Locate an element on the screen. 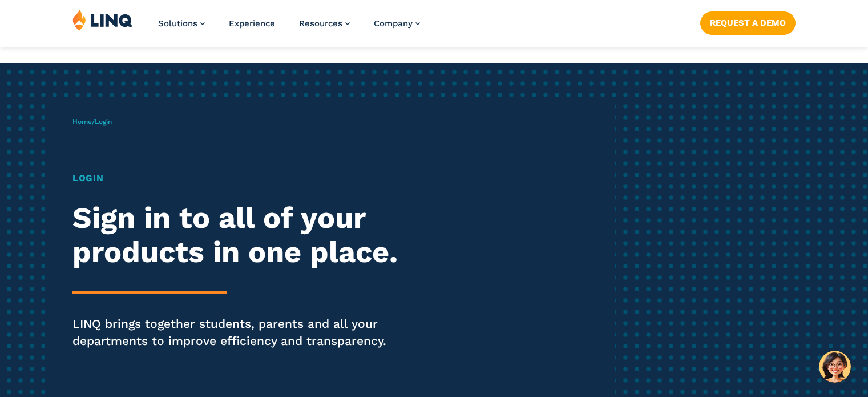 The height and width of the screenshot is (397, 868). span: Solutions is located at coordinates (178, 23).